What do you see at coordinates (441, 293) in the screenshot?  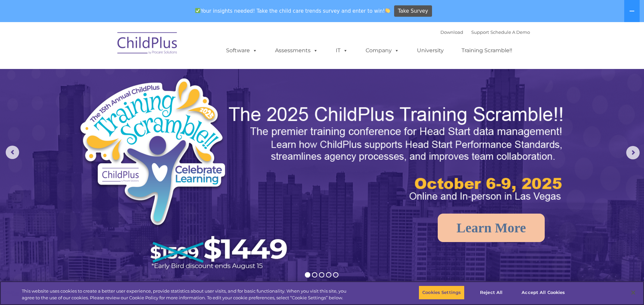 I see `button: Cookies Settings` at bounding box center [441, 293].